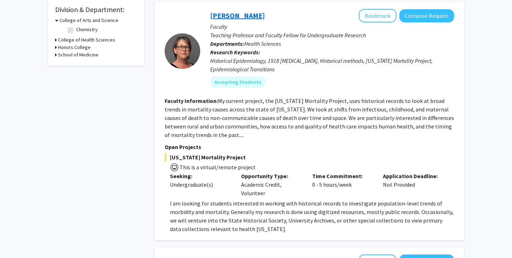 Image resolution: width=512 pixels, height=258 pixels. I want to click on h3: College of Arts and Science, so click(89, 20).